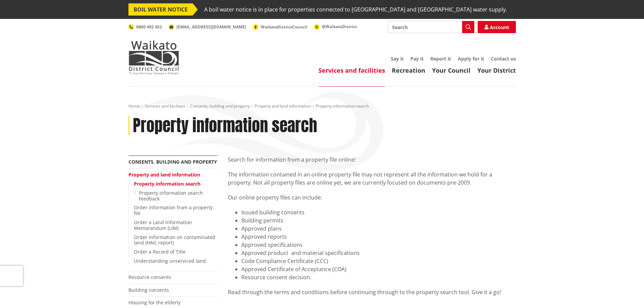 The height and width of the screenshot is (308, 644). I want to click on a: Understanding unserviced land, so click(169, 261).